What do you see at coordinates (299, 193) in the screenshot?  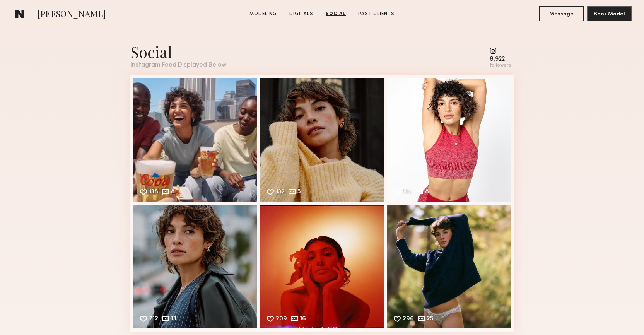 I see `div: 5` at bounding box center [299, 193].